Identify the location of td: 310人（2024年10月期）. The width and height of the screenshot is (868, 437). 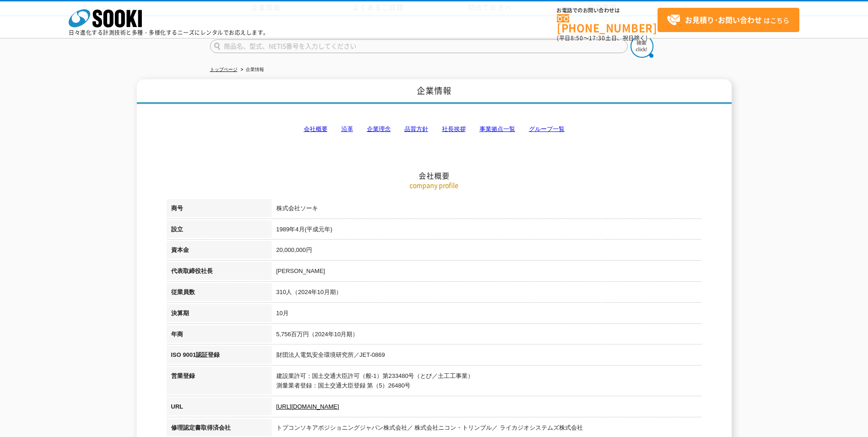
(487, 294).